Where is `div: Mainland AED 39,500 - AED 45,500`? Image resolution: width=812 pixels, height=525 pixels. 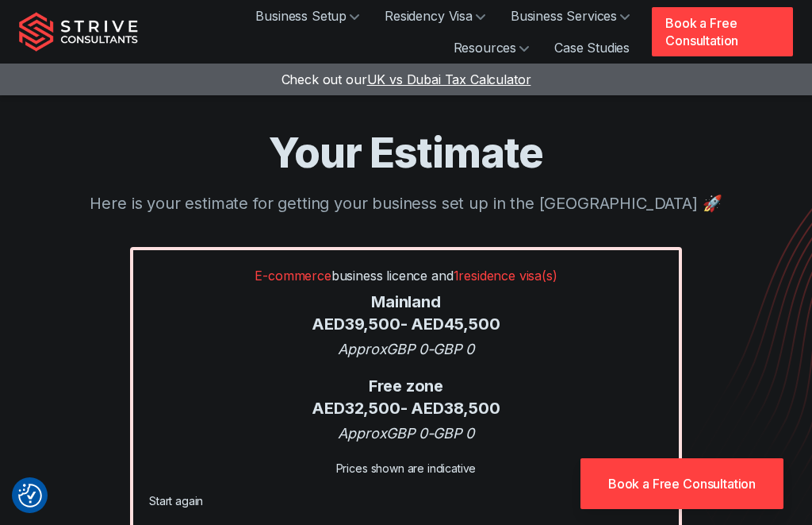
div: Mainland AED 39,500 - AED 45,500 is located at coordinates (406, 313).